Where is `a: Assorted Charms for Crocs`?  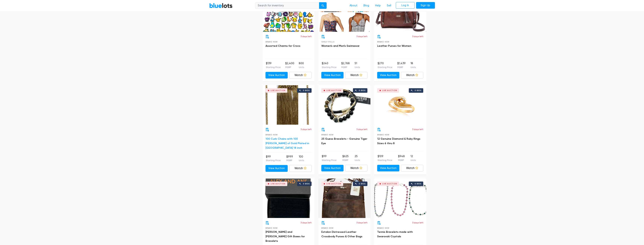 a: Assorted Charms for Crocs is located at coordinates (283, 46).